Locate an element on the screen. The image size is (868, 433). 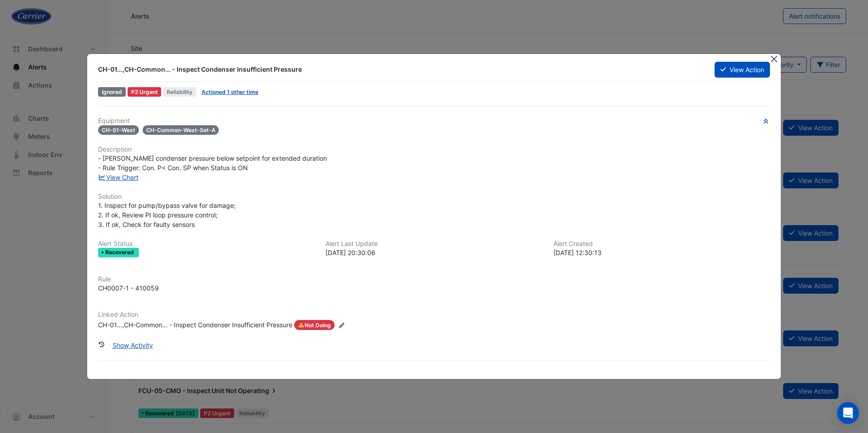
h6: Equipment is located at coordinates (434, 121).